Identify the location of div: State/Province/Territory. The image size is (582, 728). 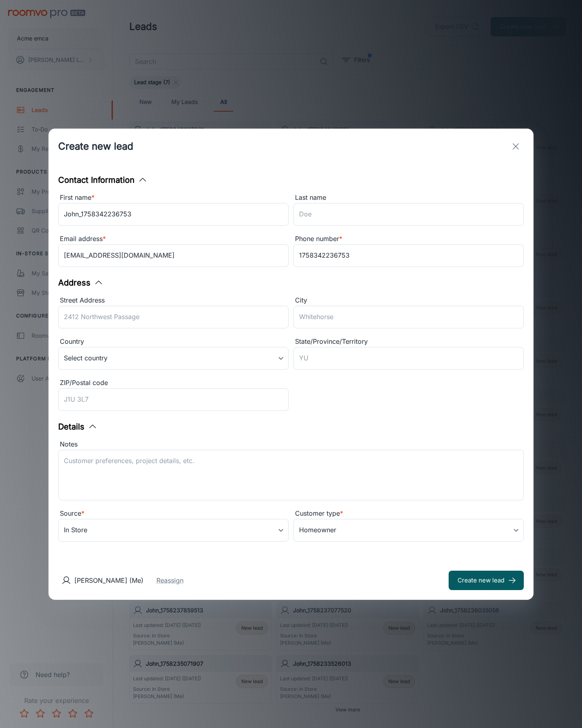
(409, 342).